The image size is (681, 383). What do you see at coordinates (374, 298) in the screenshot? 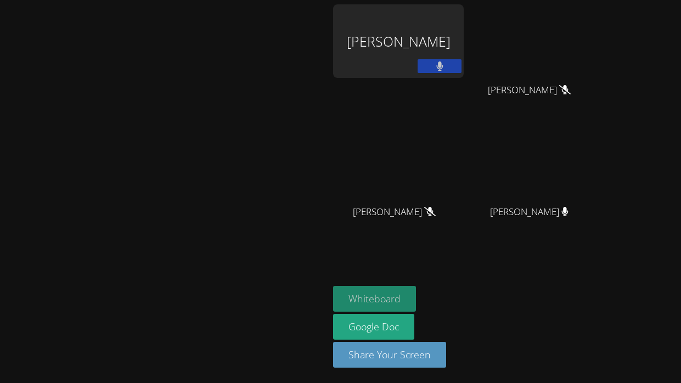
I see `button: Whiteboard` at bounding box center [374, 298].